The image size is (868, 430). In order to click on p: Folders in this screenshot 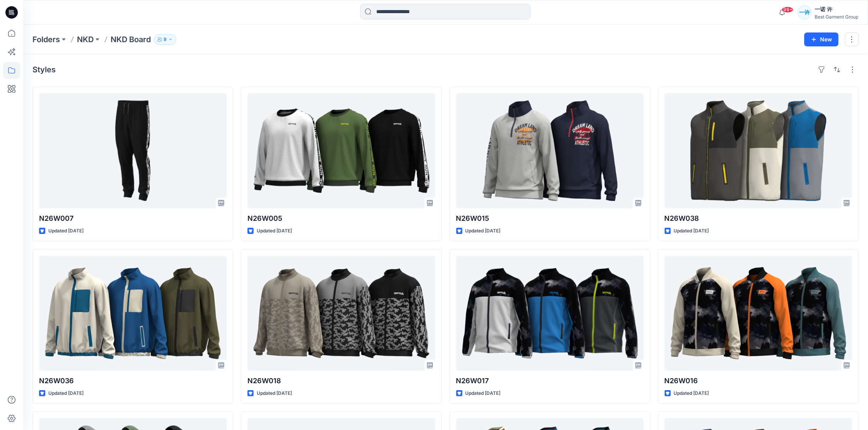, I will do `click(46, 40)`.